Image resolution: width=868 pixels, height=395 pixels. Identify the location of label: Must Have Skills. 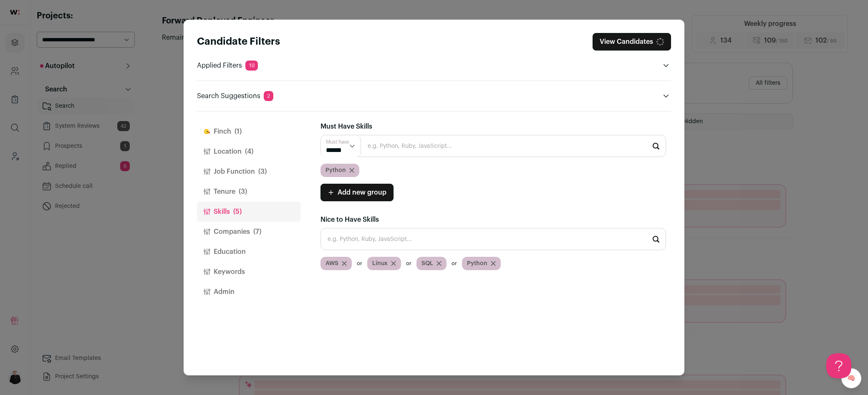
(347, 126).